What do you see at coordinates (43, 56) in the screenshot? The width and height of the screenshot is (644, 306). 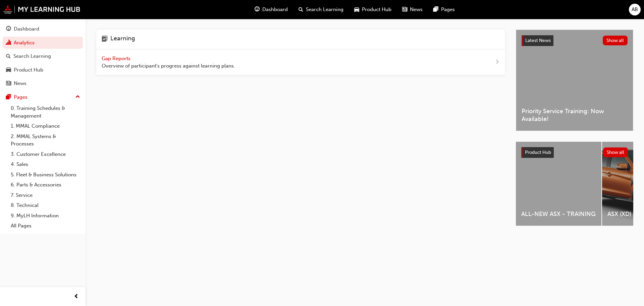 I see `a: Search Learning` at bounding box center [43, 56].